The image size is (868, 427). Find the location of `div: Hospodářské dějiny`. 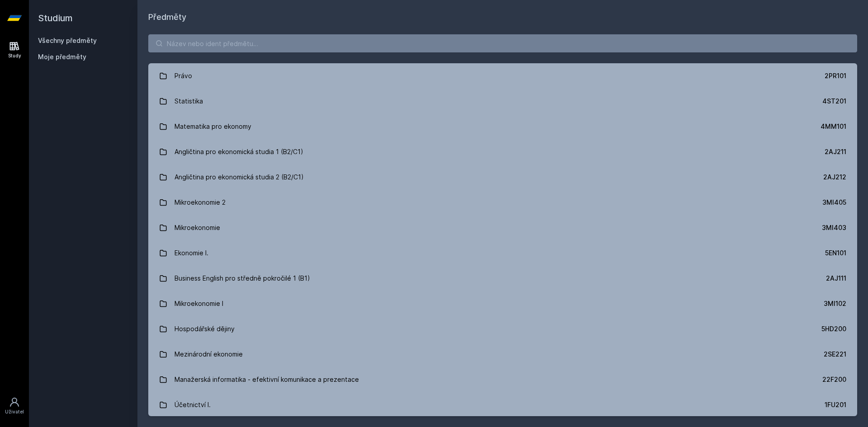

div: Hospodářské dějiny is located at coordinates (204, 329).